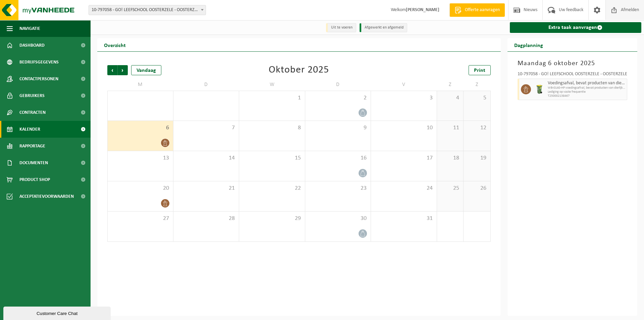 The height and width of the screenshot is (320, 644). What do you see at coordinates (272, 219) in the screenshot?
I see `span: 29` at bounding box center [272, 219].